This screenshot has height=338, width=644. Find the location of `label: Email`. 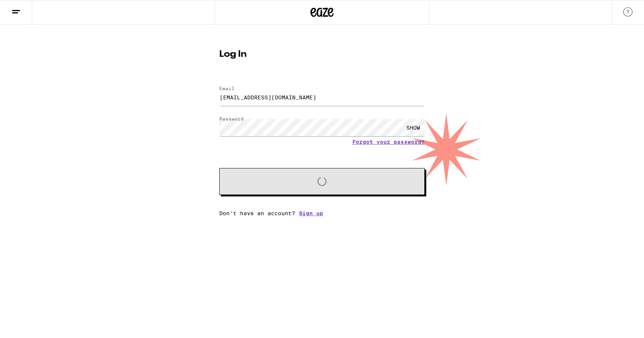

label: Email is located at coordinates (227, 88).